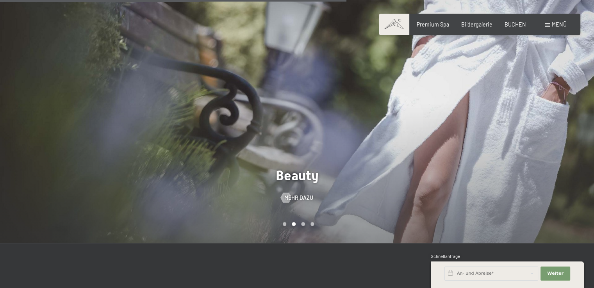 The height and width of the screenshot is (288, 594). Describe the element at coordinates (445, 256) in the screenshot. I see `span: Schnellanfrage` at that location.